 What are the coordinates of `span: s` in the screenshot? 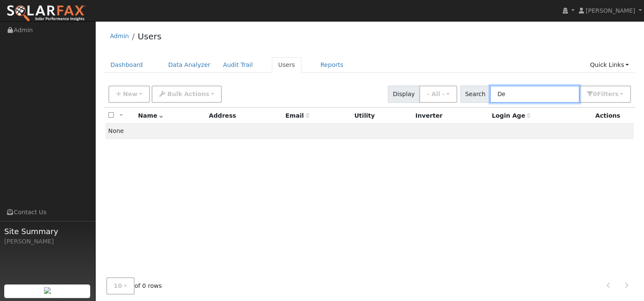 It's located at (617, 94).